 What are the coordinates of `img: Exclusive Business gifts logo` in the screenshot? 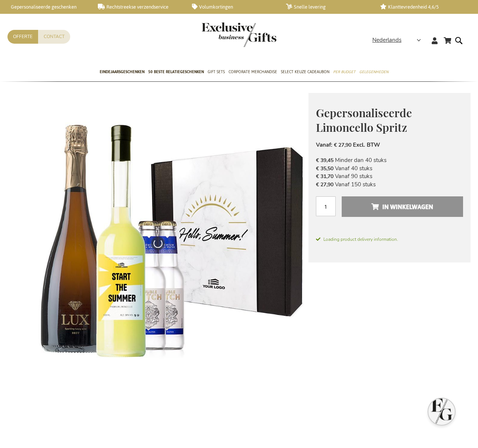 It's located at (239, 34).